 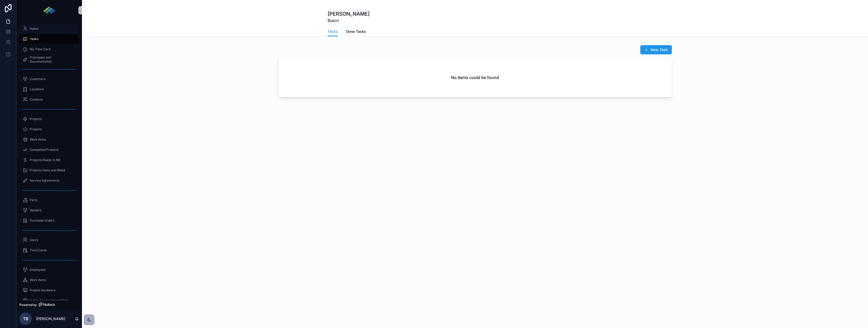 What do you see at coordinates (475, 77) in the screenshot?
I see `h2: No items could be found` at bounding box center [475, 77].